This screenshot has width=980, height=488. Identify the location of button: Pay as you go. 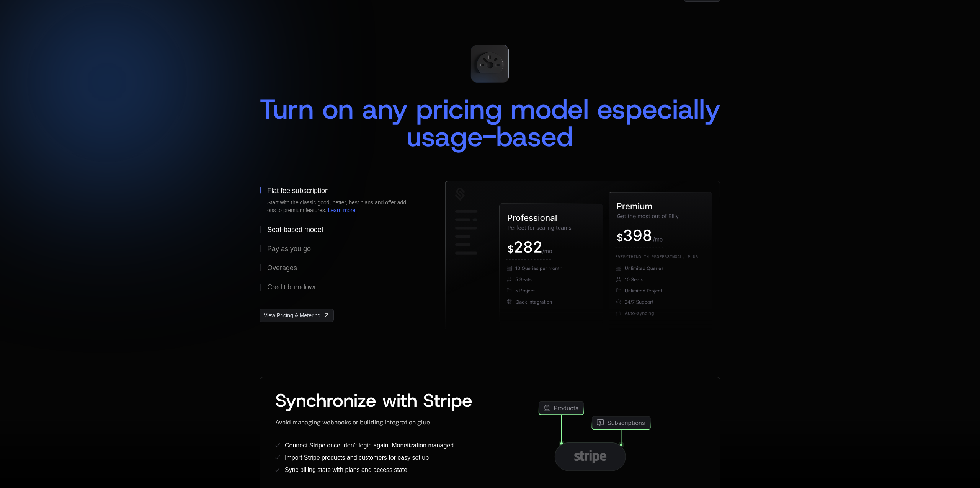
(340, 249).